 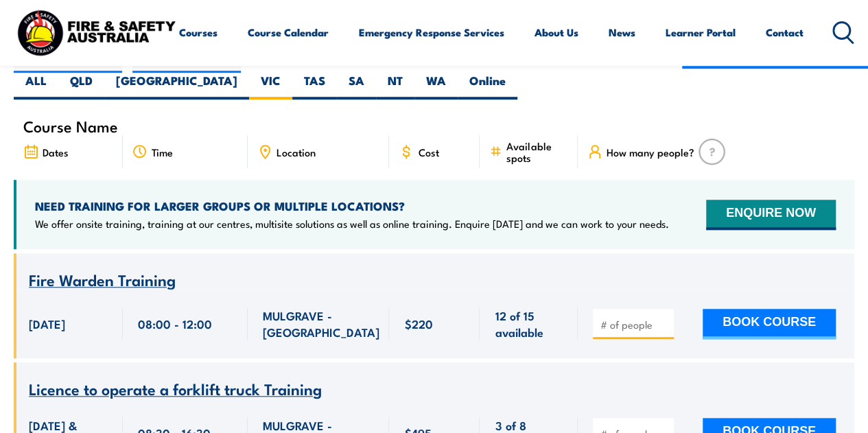 What do you see at coordinates (488, 86) in the screenshot?
I see `label: Online` at bounding box center [488, 86].